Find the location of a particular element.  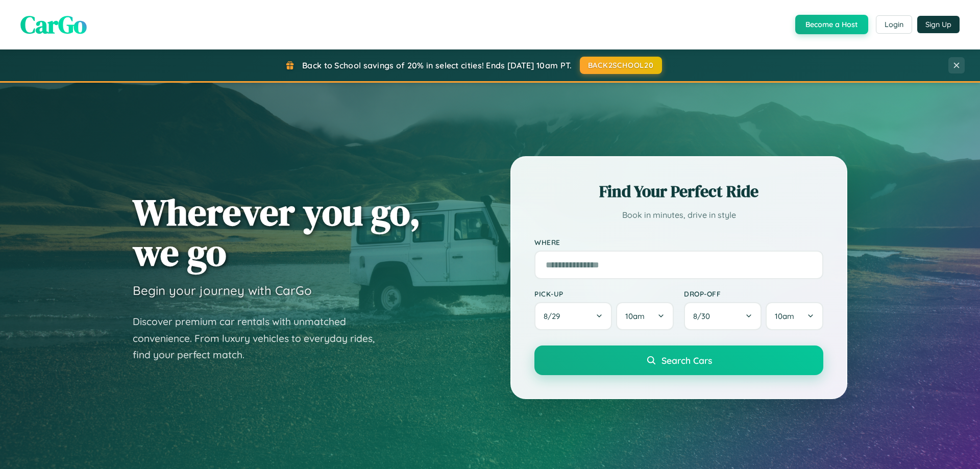

span: 8 / 29 is located at coordinates (554, 316).